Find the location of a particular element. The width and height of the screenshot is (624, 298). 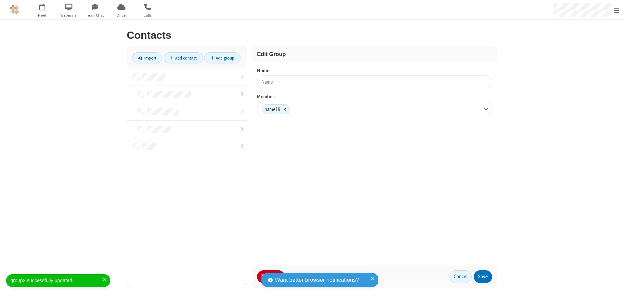

h3: Edit Group is located at coordinates (375, 54).